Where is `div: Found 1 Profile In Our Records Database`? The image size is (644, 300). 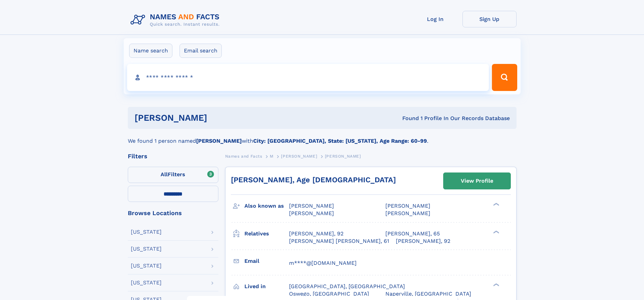 div: Found 1 Profile In Our Records Database is located at coordinates (408, 119).